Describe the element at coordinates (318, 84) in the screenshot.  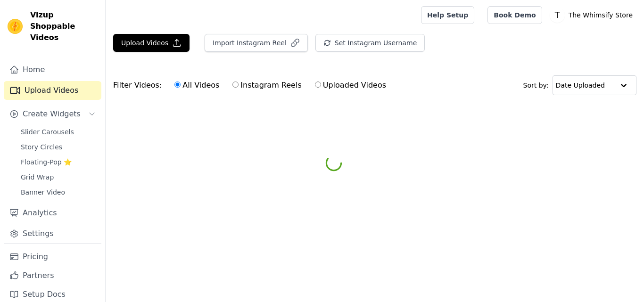
I see `input: Uploaded Videos` at that location.